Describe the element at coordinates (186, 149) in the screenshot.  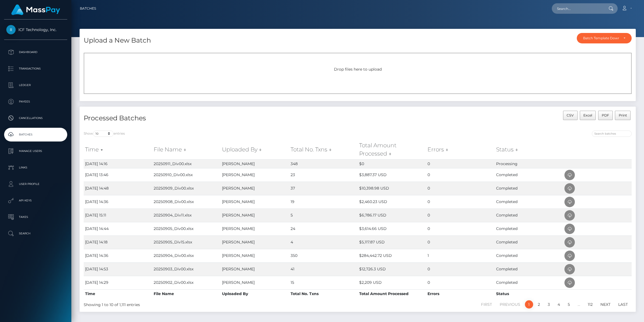
I see `th: File Name: activate to sort column ascending` at that location.